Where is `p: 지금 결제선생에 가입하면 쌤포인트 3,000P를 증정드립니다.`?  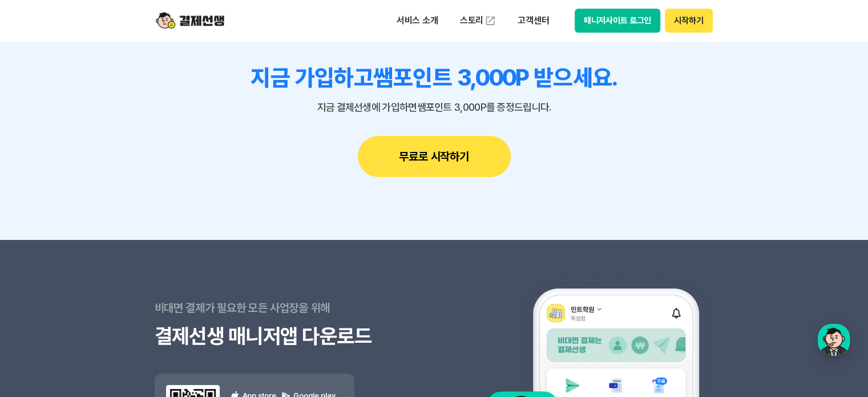 p: 지금 결제선생에 가입하면 쌤포인트 3,000P를 증정드립니다. is located at coordinates (435, 107).